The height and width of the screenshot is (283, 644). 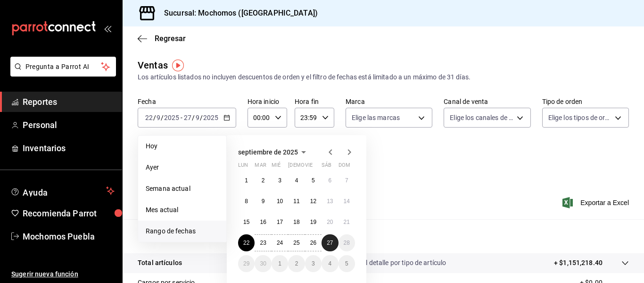 What do you see at coordinates (108, 29) in the screenshot?
I see `button: open_drawer_menu` at bounding box center [108, 29].